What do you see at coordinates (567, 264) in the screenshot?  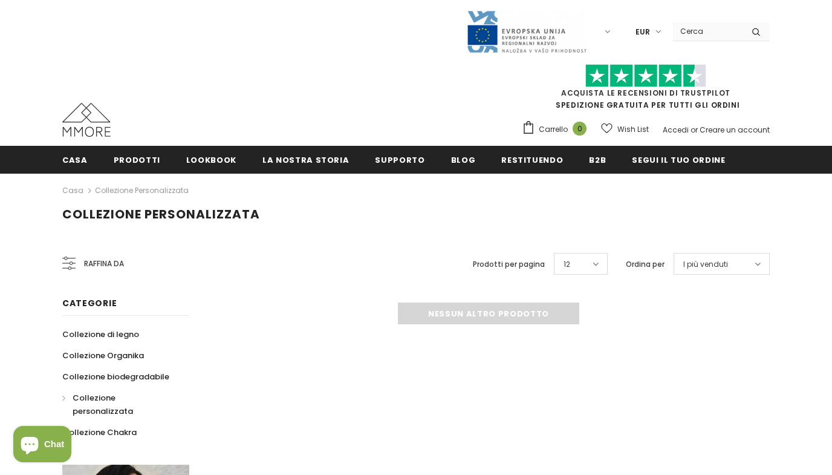 I see `span: 12` at bounding box center [567, 264].